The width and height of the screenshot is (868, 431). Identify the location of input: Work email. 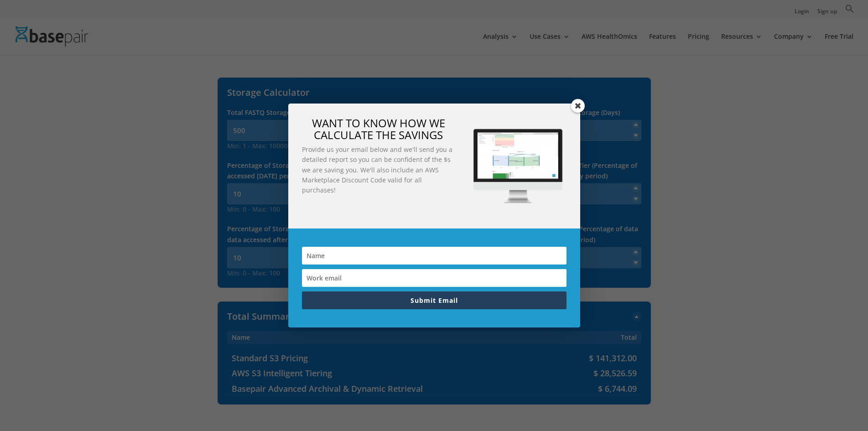
(434, 278).